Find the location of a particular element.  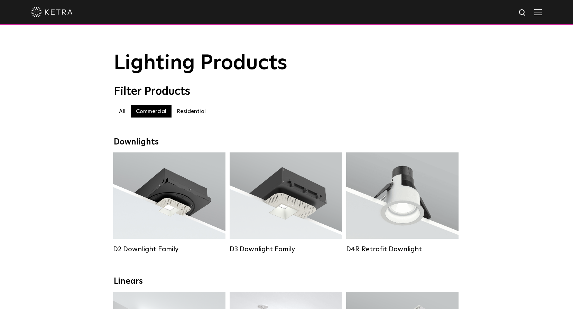

label: All is located at coordinates (122, 111).